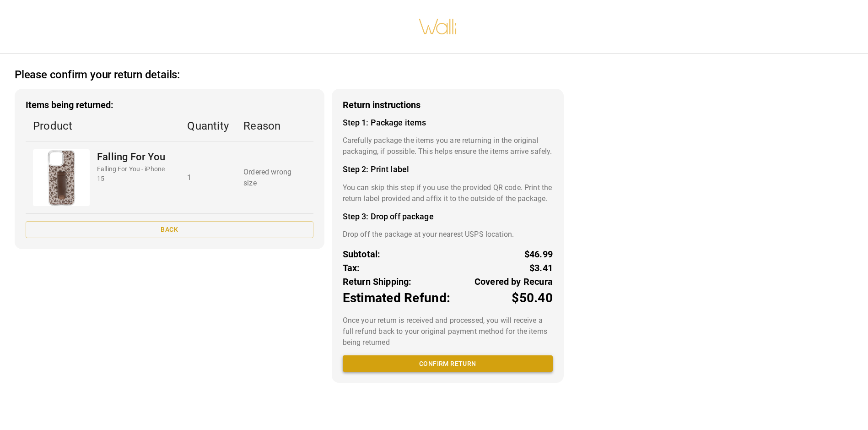 This screenshot has width=868, height=430. Describe the element at coordinates (538, 254) in the screenshot. I see `p: $46.99` at that location.